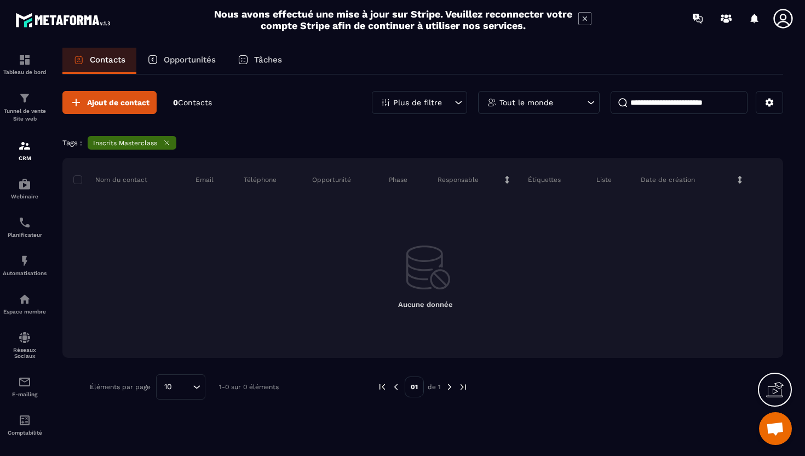 The image size is (805, 456). What do you see at coordinates (120, 387) in the screenshot?
I see `p: Éléments par page` at bounding box center [120, 387].